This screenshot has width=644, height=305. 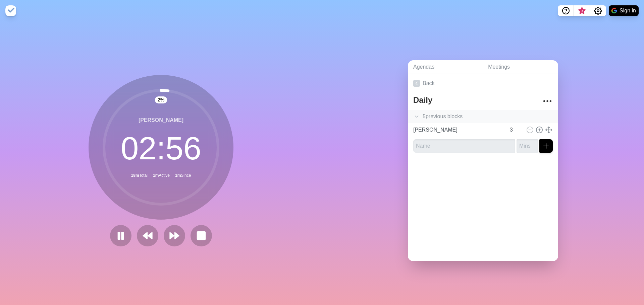 I want to click on span: 3, so click(x=582, y=11).